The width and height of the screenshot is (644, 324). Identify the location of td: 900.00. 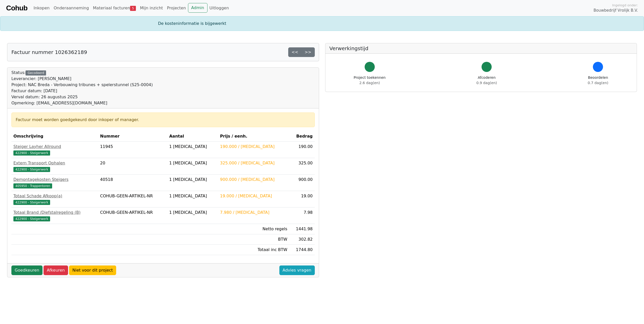
(302, 183).